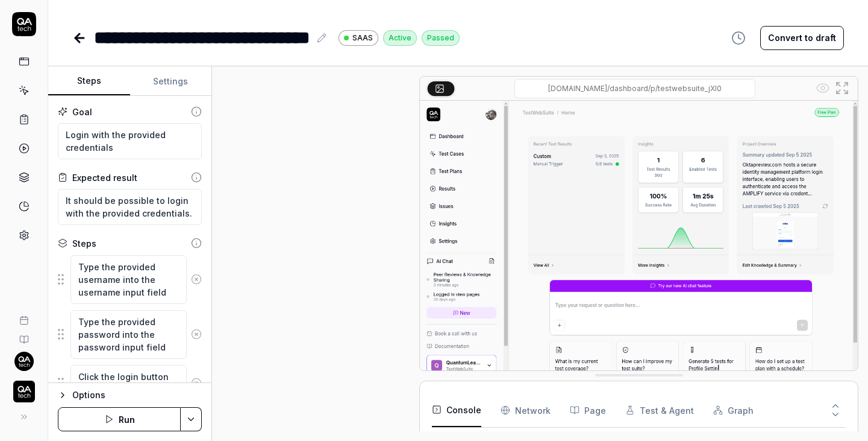 The height and width of the screenshot is (441, 868). I want to click on div: Options, so click(137, 395).